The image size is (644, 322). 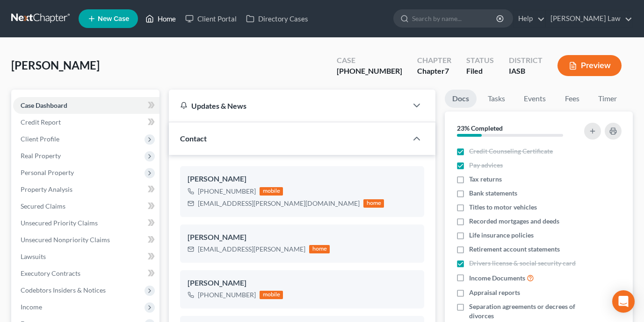 What do you see at coordinates (524, 312) in the screenshot?
I see `span: Separation agreements or decrees of divorces` at bounding box center [524, 312].